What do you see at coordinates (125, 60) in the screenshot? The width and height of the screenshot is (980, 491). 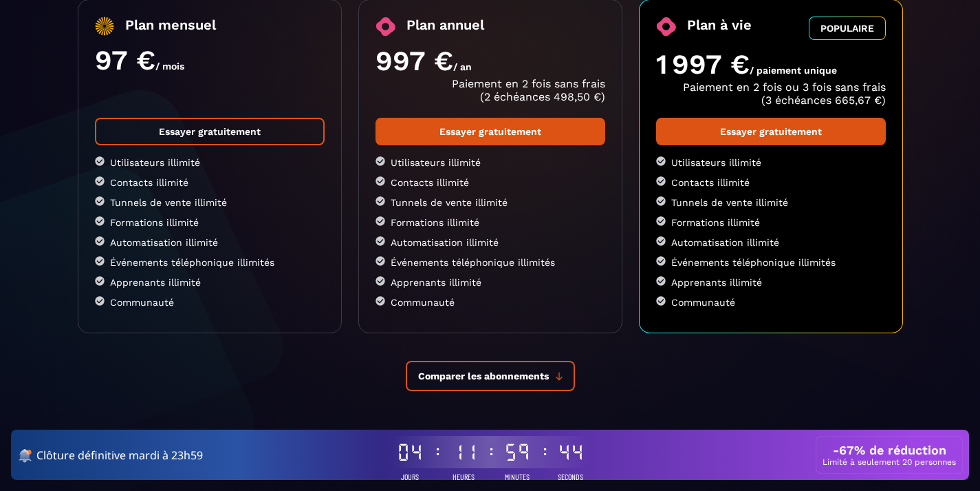 I see `span: 97 €` at bounding box center [125, 60].